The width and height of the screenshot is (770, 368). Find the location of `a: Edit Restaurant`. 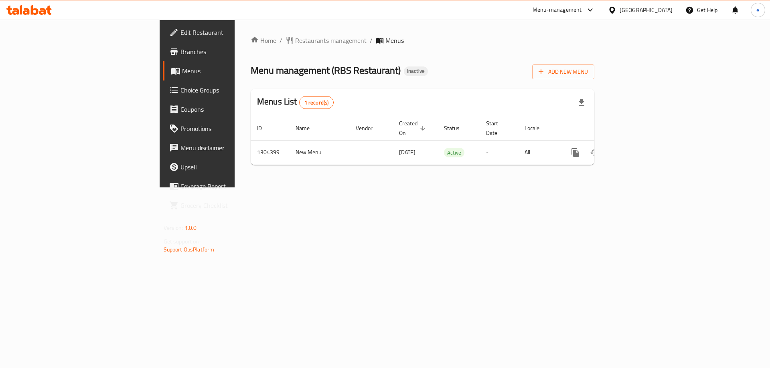

a: Edit Restaurant is located at coordinates (225, 32).